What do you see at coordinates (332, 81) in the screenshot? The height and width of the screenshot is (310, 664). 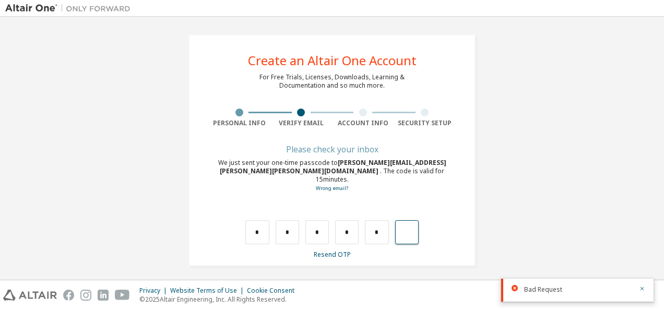 I see `div: For Free Trials, Licenses, Downloads, Learning & Documentation and so much more.` at bounding box center [332, 81].